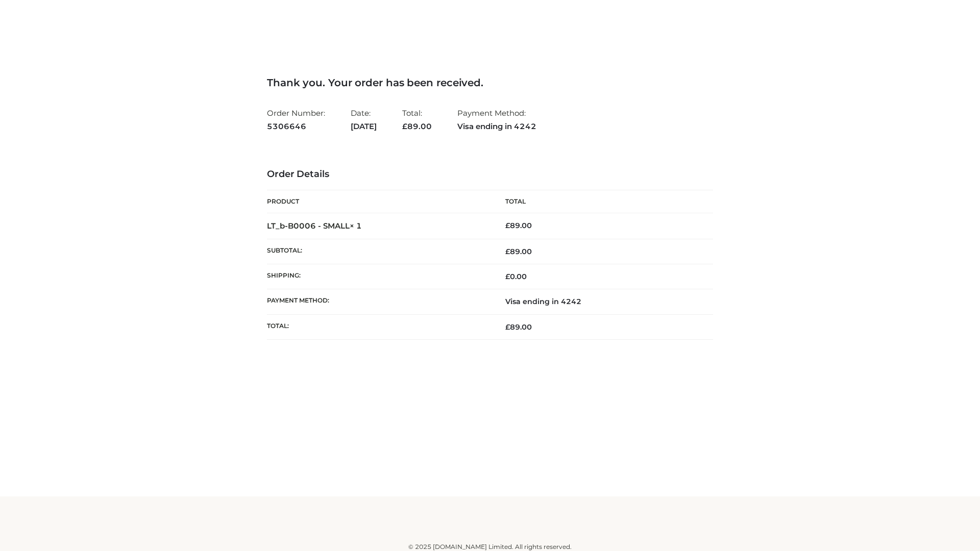  Describe the element at coordinates (518, 225) in the screenshot. I see `bdi: 89.00` at that location.